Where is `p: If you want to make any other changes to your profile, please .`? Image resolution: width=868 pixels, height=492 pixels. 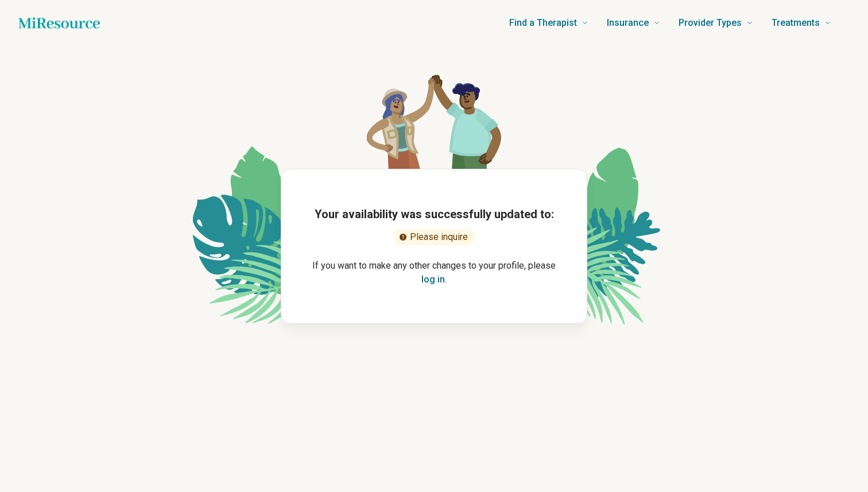
p: If you want to make any other changes to your profile, please . is located at coordinates (434, 273).